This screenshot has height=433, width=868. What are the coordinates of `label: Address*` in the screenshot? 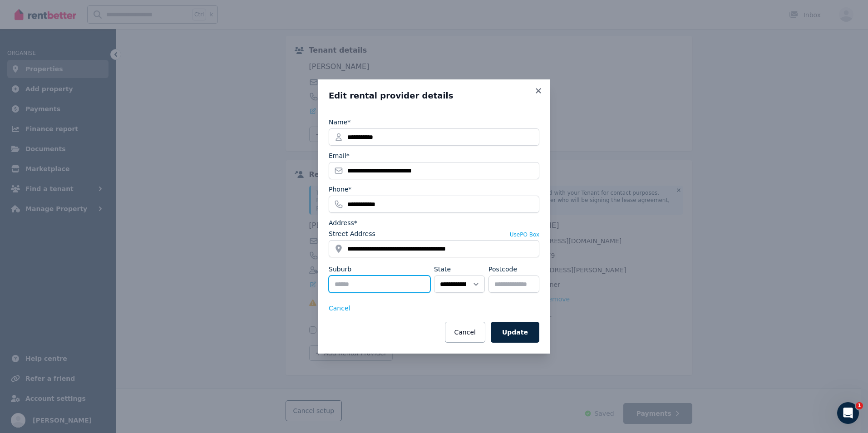 It's located at (343, 223).